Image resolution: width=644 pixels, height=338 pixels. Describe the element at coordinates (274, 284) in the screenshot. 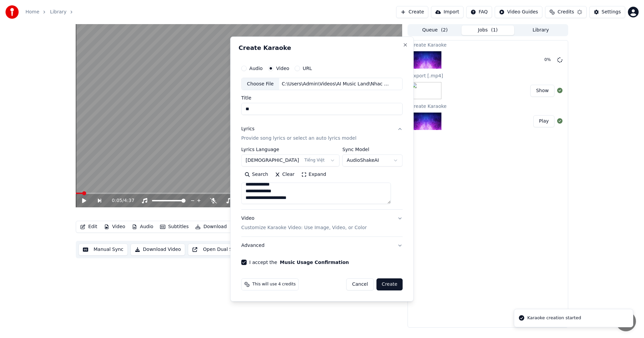

I see `span: This will use 4 credits` at that location.